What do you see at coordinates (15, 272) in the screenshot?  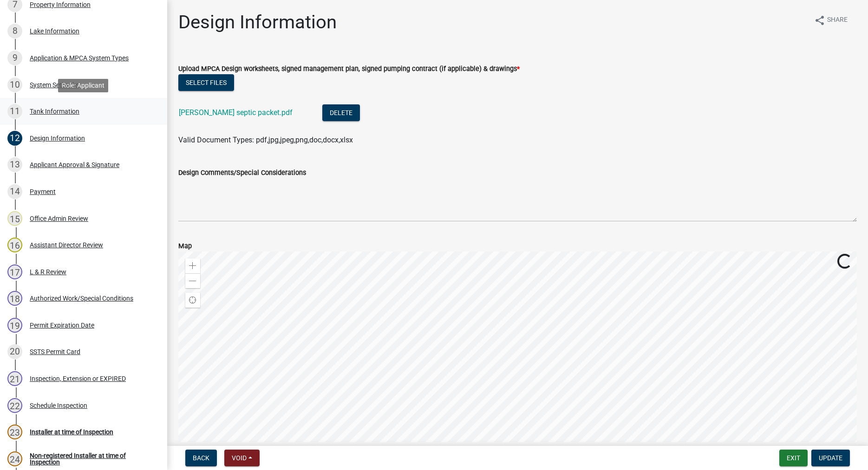 I see `div: 17` at bounding box center [15, 272].